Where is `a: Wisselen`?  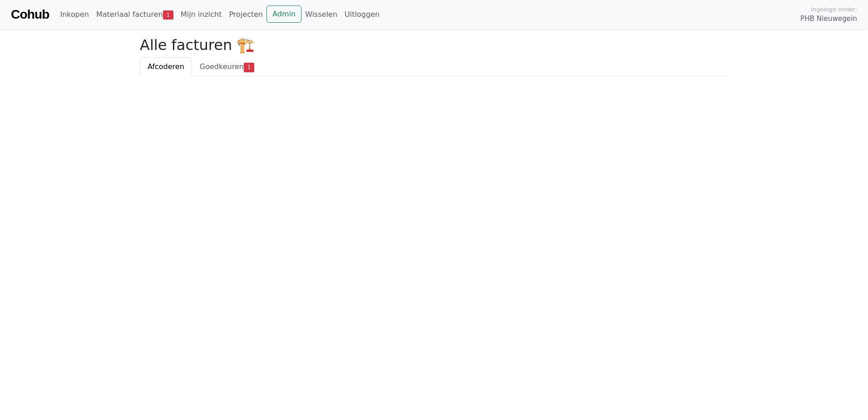
a: Wisselen is located at coordinates (321, 15).